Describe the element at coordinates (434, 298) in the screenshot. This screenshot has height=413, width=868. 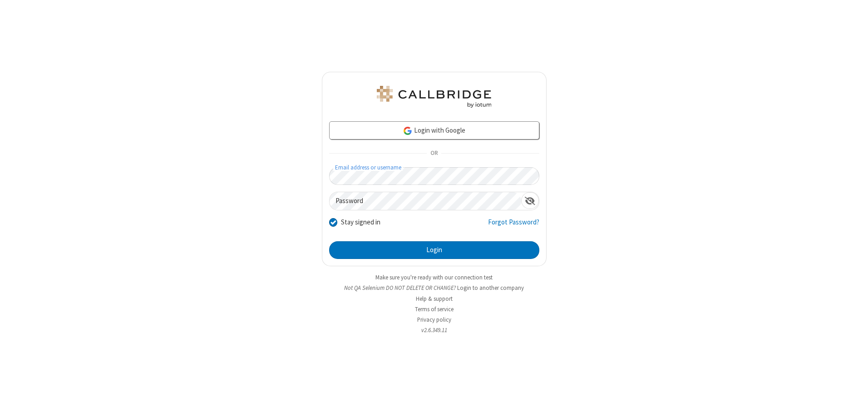
I see `a: Help & support` at that location.